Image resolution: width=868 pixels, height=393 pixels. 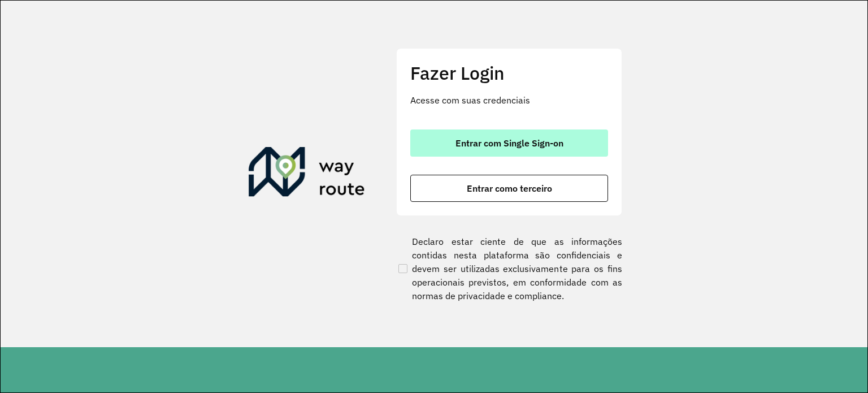 I want to click on span: Entrar como terceiro, so click(x=509, y=189).